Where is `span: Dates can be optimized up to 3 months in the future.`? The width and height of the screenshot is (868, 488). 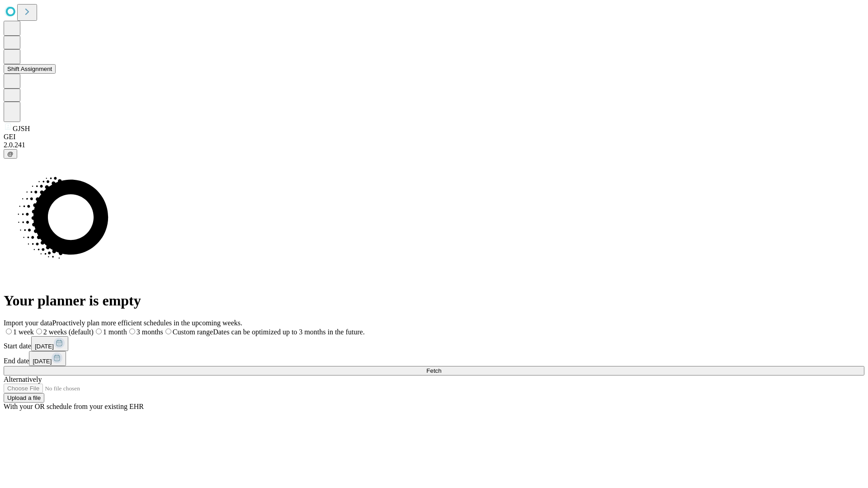
span: Dates can be optimized up to 3 months in the future. is located at coordinates (288, 332).